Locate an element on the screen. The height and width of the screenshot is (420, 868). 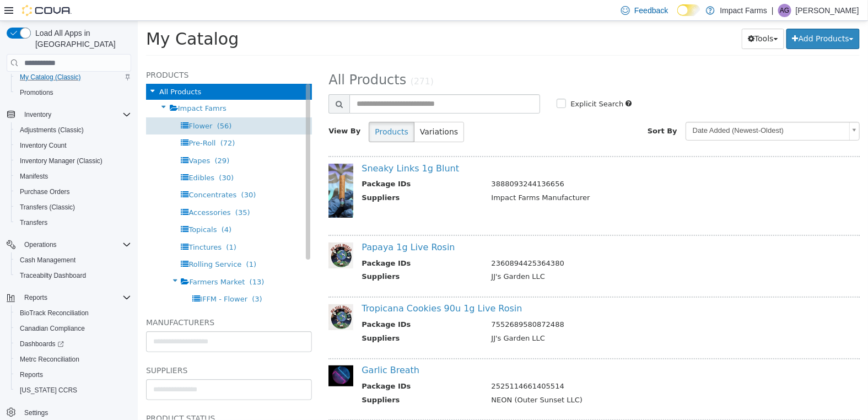
a: Traceabilty Dashboard is located at coordinates (53, 276).